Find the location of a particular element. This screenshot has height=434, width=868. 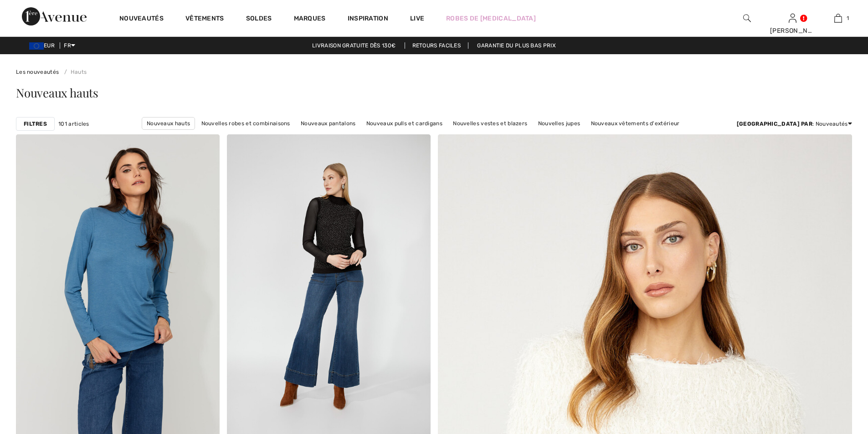

a: Nouvelles robes et combinaisons is located at coordinates (246, 124).